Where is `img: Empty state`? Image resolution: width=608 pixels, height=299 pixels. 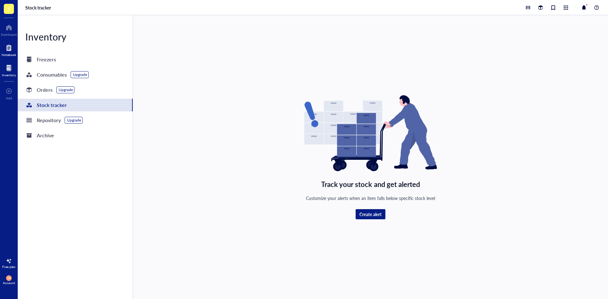 img: Empty state is located at coordinates (371, 133).